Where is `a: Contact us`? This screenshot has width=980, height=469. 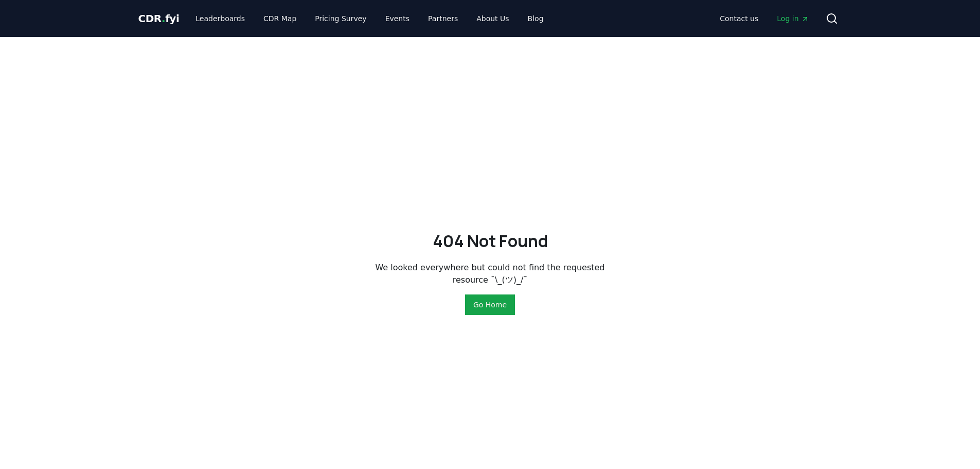
a: Contact us is located at coordinates (739, 18).